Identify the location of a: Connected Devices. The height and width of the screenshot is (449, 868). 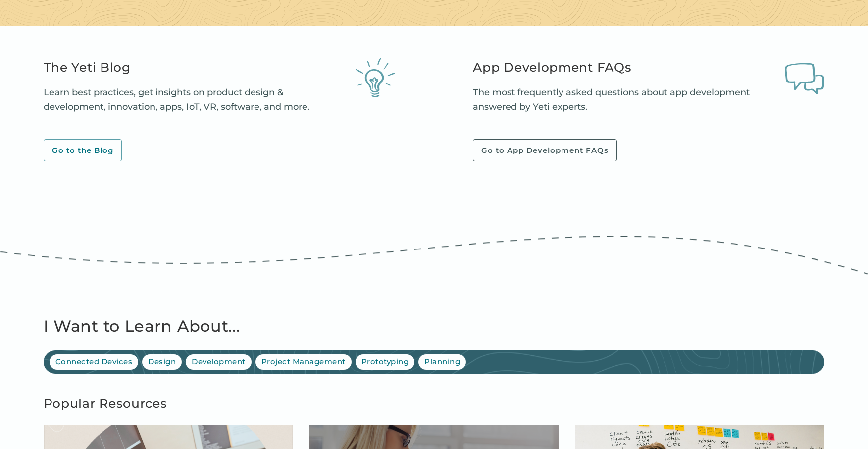
(94, 362).